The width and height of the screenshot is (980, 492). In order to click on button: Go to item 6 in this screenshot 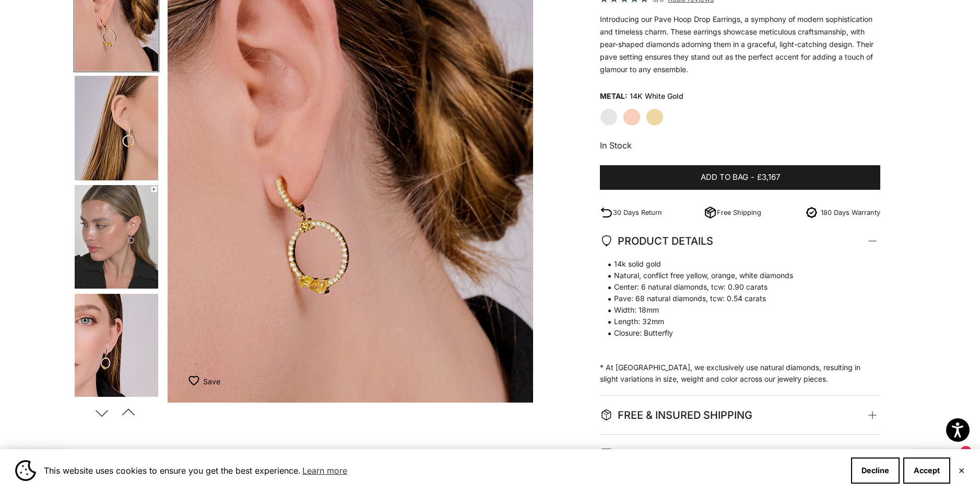, I will do `click(116, 237)`.